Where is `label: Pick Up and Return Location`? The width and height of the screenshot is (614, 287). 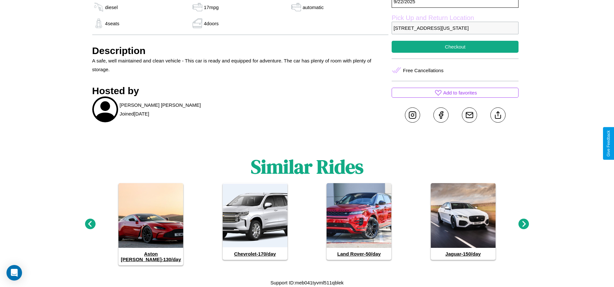 label: Pick Up and Return Location is located at coordinates (455, 18).